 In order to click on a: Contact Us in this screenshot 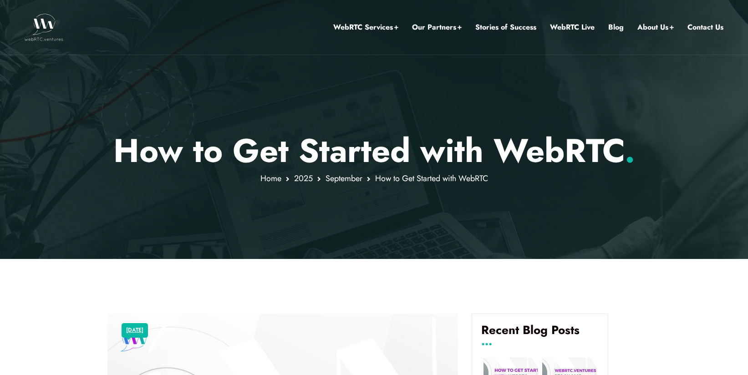, I will do `click(705, 27)`.